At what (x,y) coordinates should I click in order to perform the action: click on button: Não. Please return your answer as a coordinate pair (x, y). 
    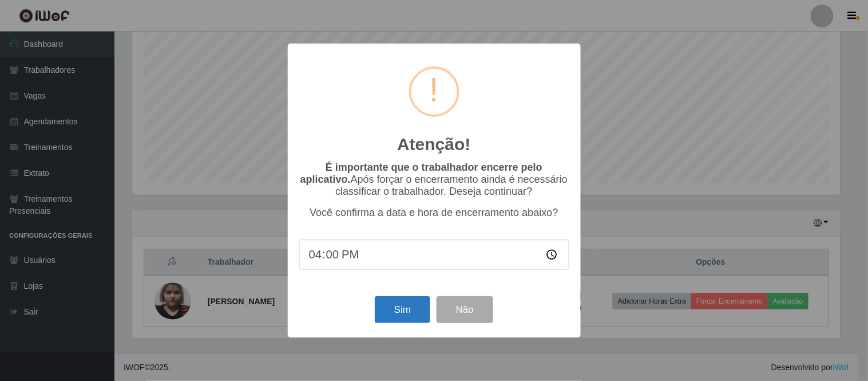
    Looking at the image, I should click on (464, 309).